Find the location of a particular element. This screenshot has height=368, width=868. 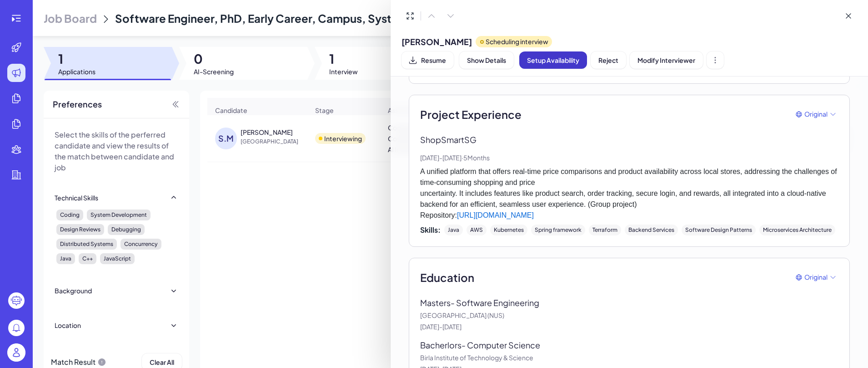

span: Reject is located at coordinates (609, 60).